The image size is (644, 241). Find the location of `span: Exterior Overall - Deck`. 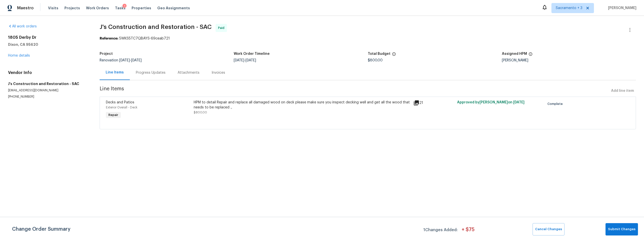

span: Exterior Overall - Deck is located at coordinates (122, 107).